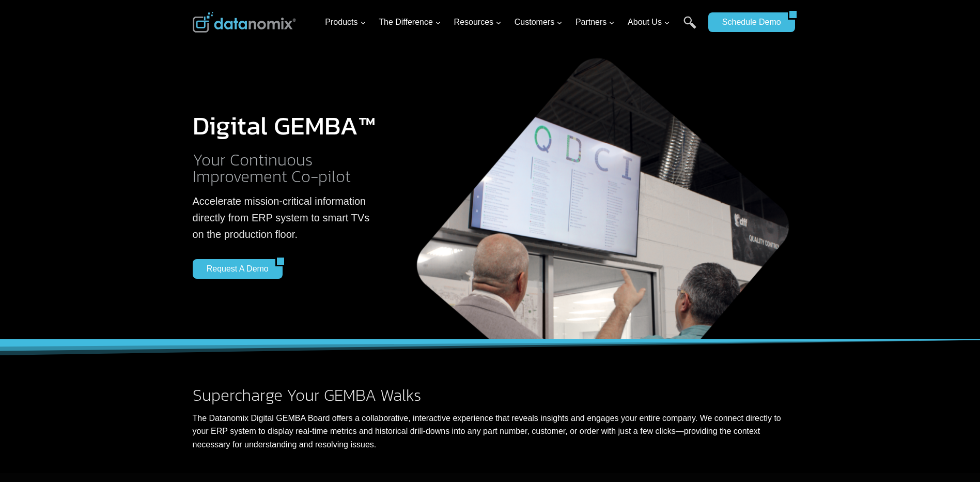 This screenshot has width=980, height=482. I want to click on p: Accelerate mission-critical information directly from ERP system to smart TVs on the production f..., so click(285, 218).